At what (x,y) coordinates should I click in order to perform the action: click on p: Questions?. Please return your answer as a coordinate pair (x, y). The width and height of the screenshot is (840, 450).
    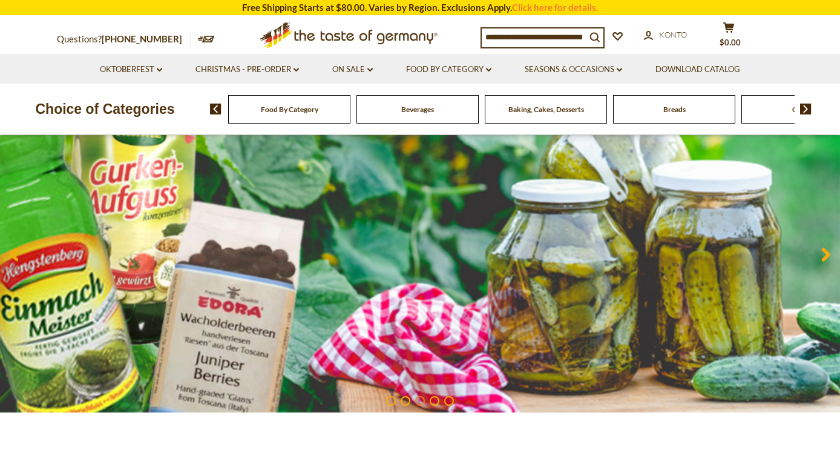
    Looking at the image, I should click on (124, 39).